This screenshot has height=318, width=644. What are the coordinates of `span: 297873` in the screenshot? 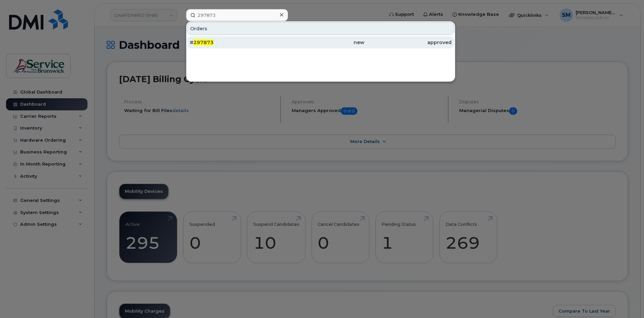 It's located at (203, 42).